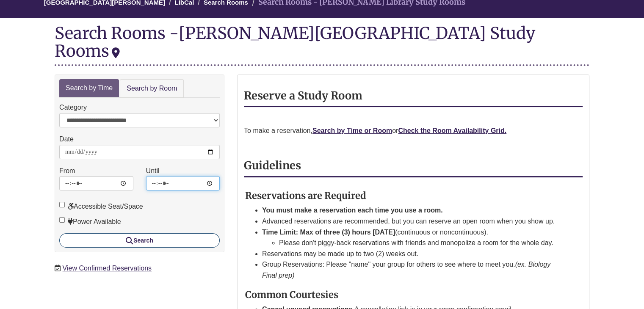 The width and height of the screenshot is (644, 309). I want to click on strong: Check the Room Availability Grid., so click(452, 130).